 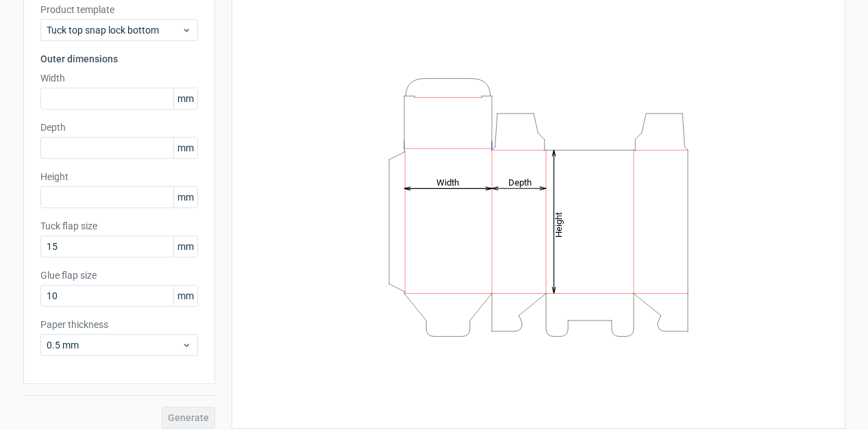 I want to click on h3: Outer dimensions, so click(x=119, y=59).